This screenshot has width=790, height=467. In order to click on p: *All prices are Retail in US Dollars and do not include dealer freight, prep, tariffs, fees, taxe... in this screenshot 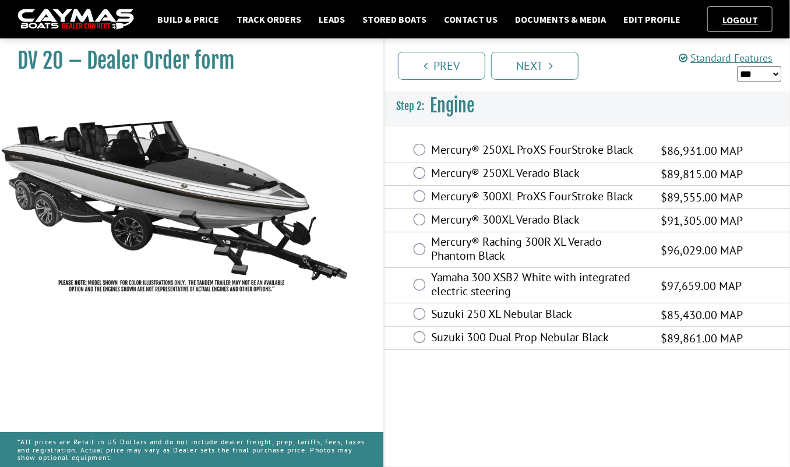, I will do `click(192, 450)`.